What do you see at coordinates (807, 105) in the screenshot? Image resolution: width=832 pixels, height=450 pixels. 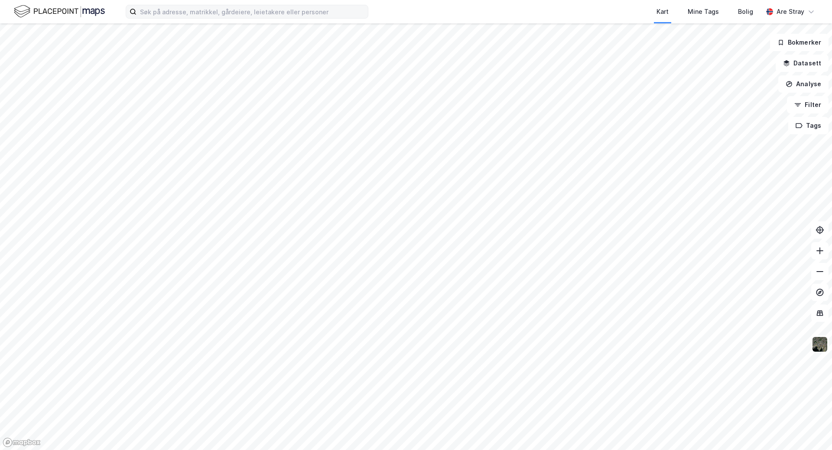 I see `button: Filter` at bounding box center [807, 105].